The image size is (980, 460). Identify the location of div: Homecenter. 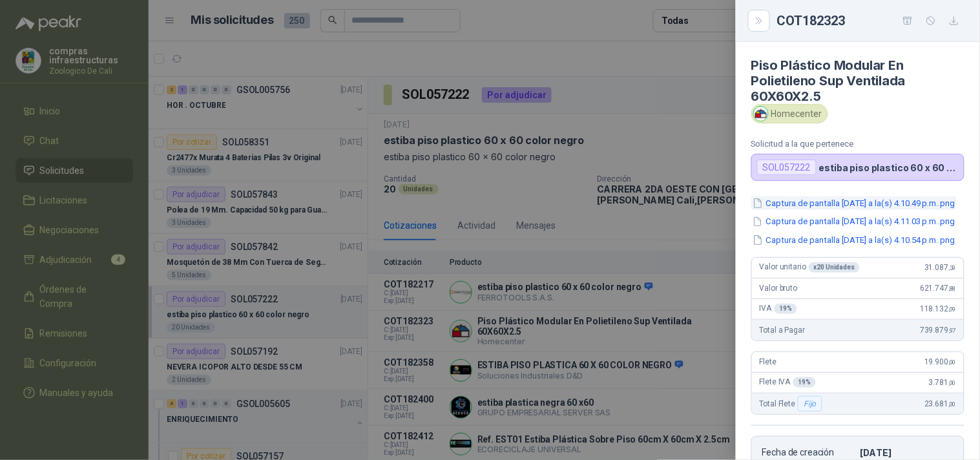
(789, 114).